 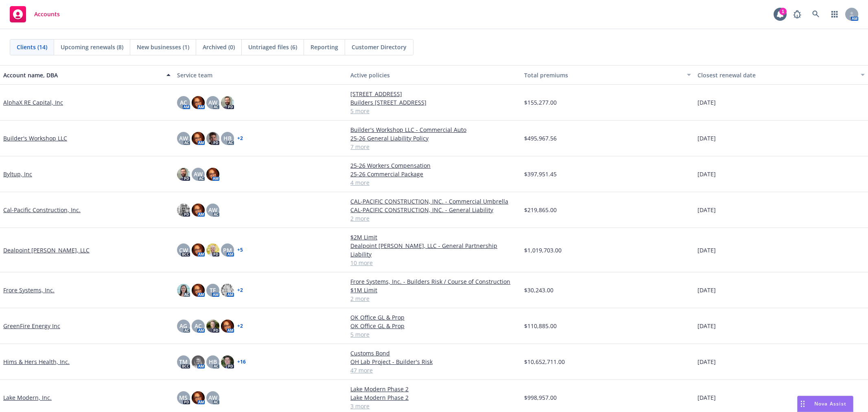 I want to click on span: Untriaged files (6), so click(x=273, y=47).